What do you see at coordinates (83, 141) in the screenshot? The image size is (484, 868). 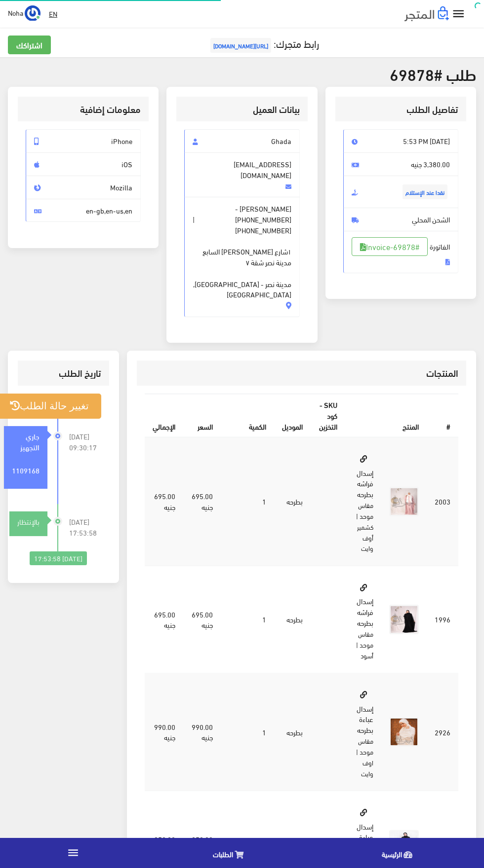 I see `span: iPhone` at bounding box center [83, 141].